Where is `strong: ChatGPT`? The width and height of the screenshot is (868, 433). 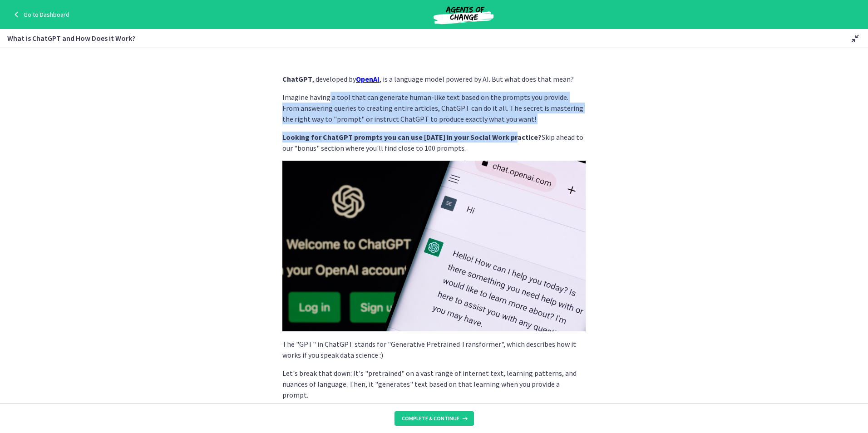 strong: ChatGPT is located at coordinates (298, 79).